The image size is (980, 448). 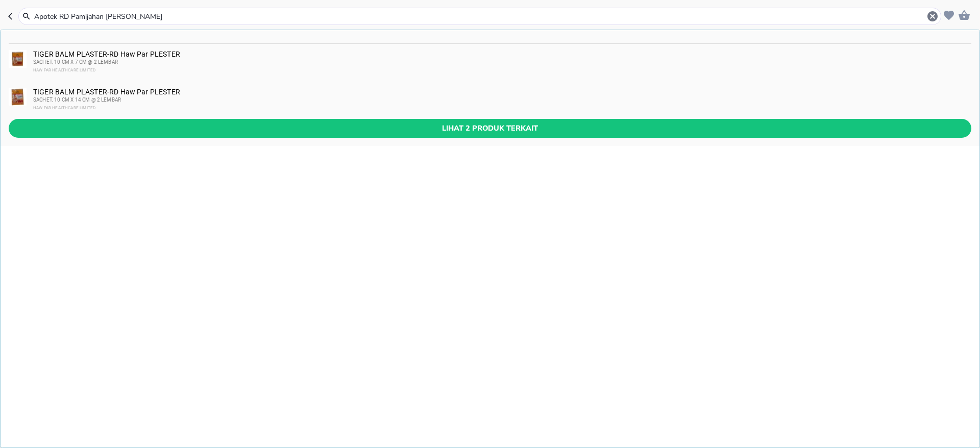 What do you see at coordinates (490, 128) in the screenshot?
I see `span: Lihat 2 produk terkait` at bounding box center [490, 128].